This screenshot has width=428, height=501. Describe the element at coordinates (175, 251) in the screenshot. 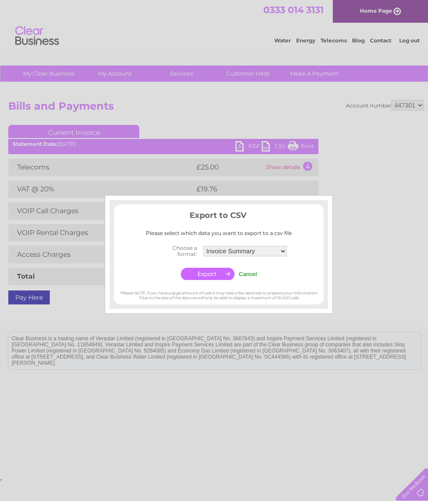

I see `th: Choose a format:` at that location.